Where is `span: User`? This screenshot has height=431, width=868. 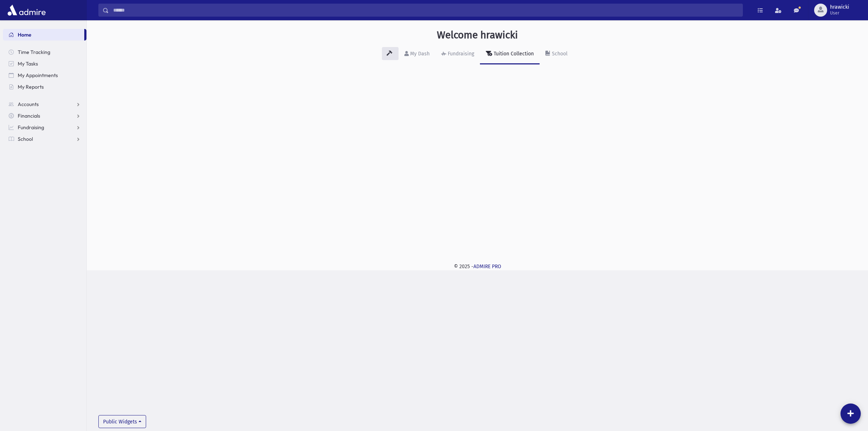
span: User is located at coordinates (839, 13).